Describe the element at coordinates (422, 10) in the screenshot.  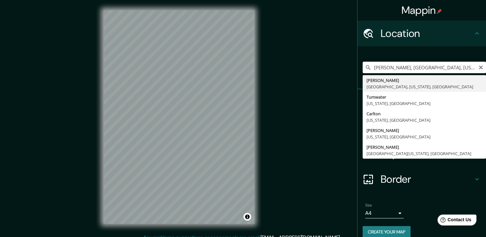
I see `h4: Mappin` at that location.